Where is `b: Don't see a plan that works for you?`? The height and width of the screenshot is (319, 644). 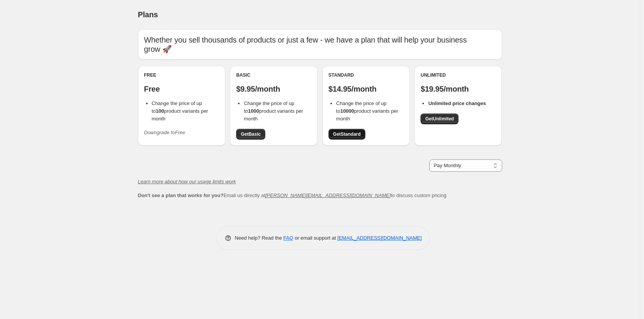 b: Don't see a plan that works for you? is located at coordinates (180, 195).